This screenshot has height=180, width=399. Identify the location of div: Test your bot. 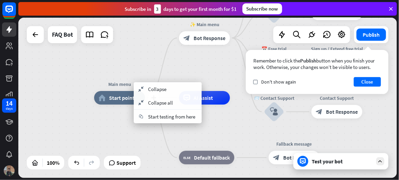
(342, 161).